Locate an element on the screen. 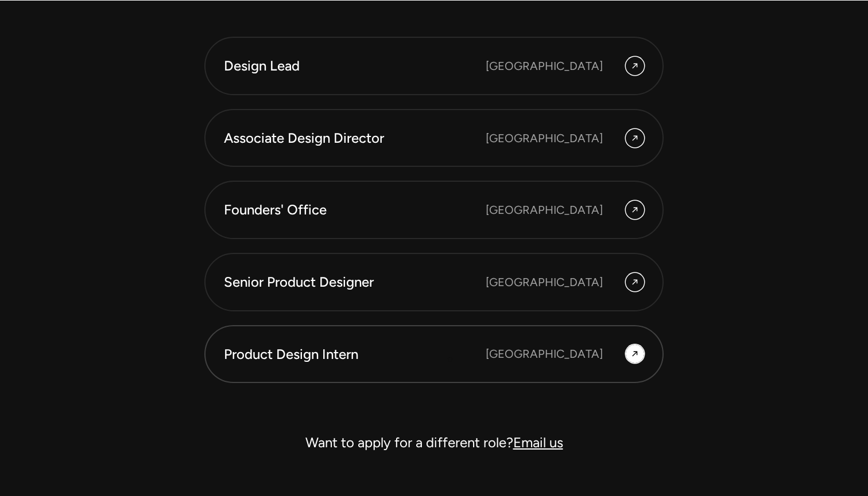 This screenshot has height=496, width=868. div: Associate Design Director is located at coordinates (355, 138).